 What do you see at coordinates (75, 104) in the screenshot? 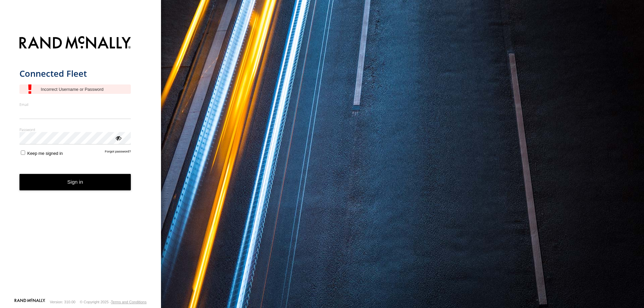
I see `label: Email` at bounding box center [75, 104].